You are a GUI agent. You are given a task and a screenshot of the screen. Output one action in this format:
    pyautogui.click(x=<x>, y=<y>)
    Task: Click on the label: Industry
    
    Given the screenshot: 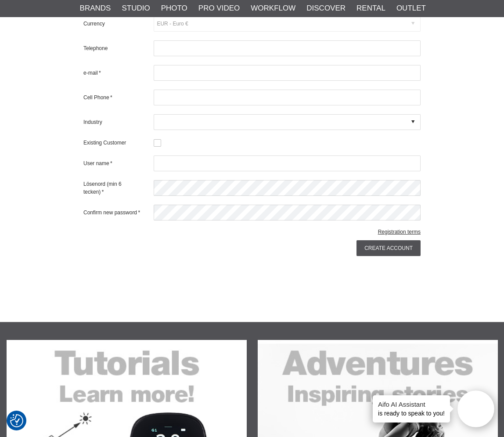 What is the action you would take?
    pyautogui.click(x=118, y=122)
    